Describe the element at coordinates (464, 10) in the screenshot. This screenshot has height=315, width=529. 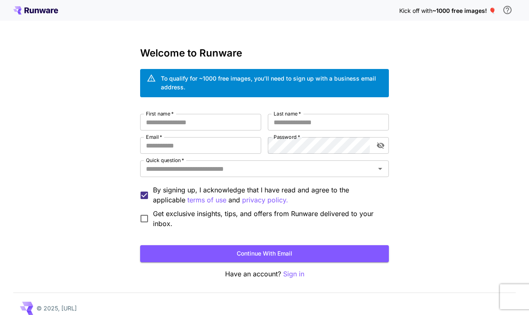
I see `span: ~1000 free images! 🎈` at that location.